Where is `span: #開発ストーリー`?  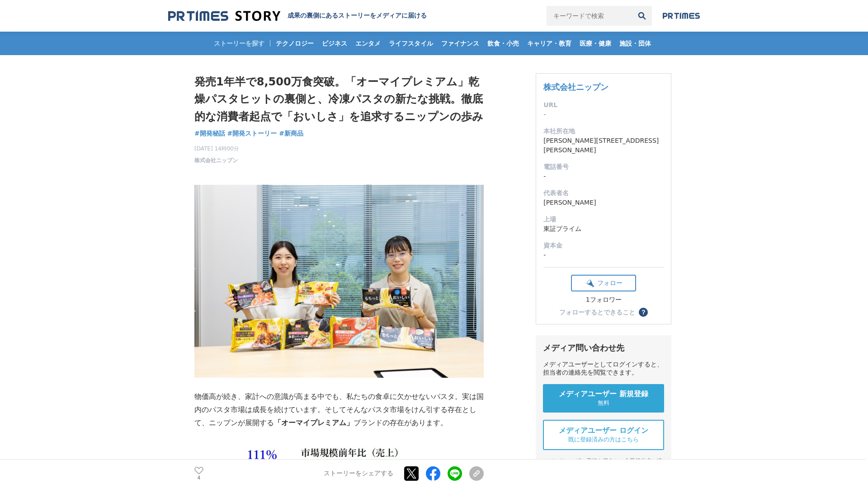 span: #開発ストーリー is located at coordinates (252, 133).